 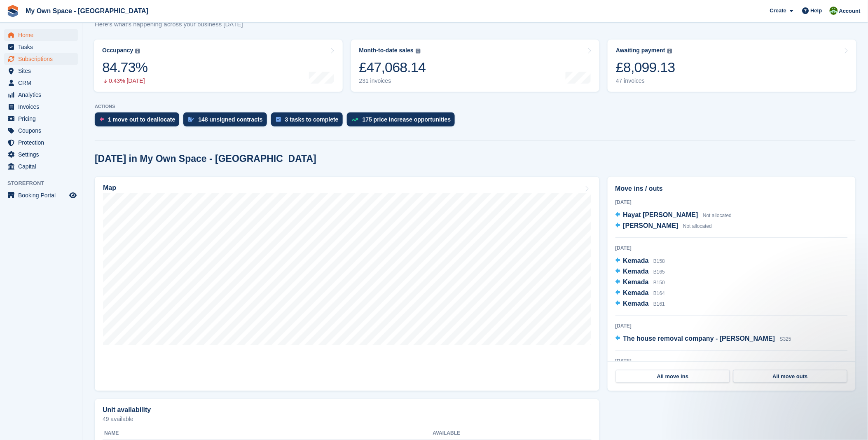 I want to click on p: ACTIONS, so click(x=475, y=106).